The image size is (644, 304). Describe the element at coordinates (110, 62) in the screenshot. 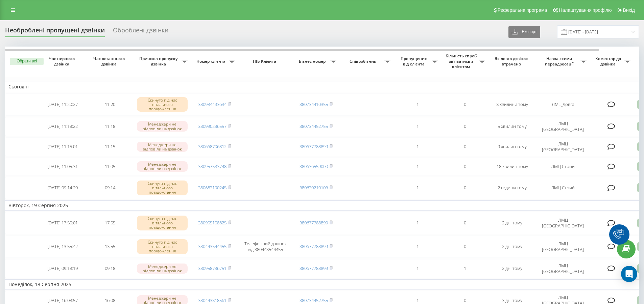

I see `span: Час останнього дзвінка` at that location.